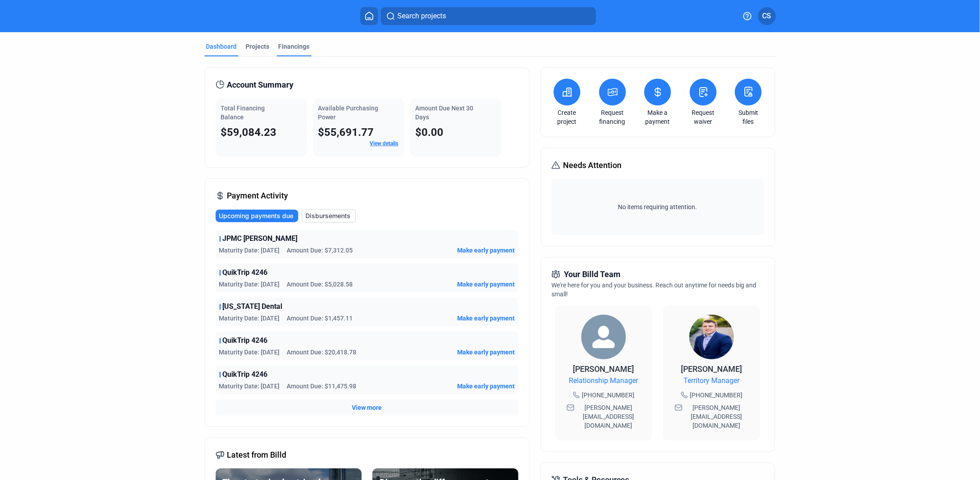 The height and width of the screenshot is (480, 980). What do you see at coordinates (704, 117) in the screenshot?
I see `a: Request waiver` at bounding box center [704, 117].